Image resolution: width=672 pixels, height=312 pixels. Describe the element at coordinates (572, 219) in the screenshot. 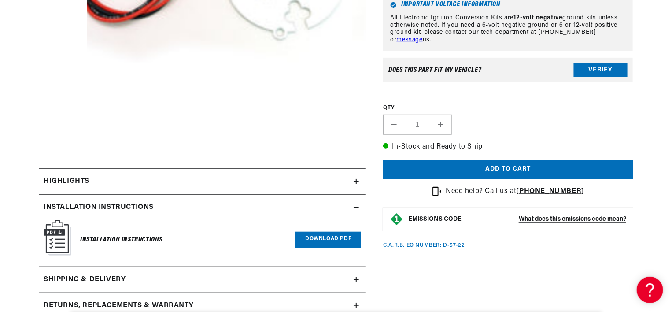

I see `strong: What does this emissions code mean?` at that location.